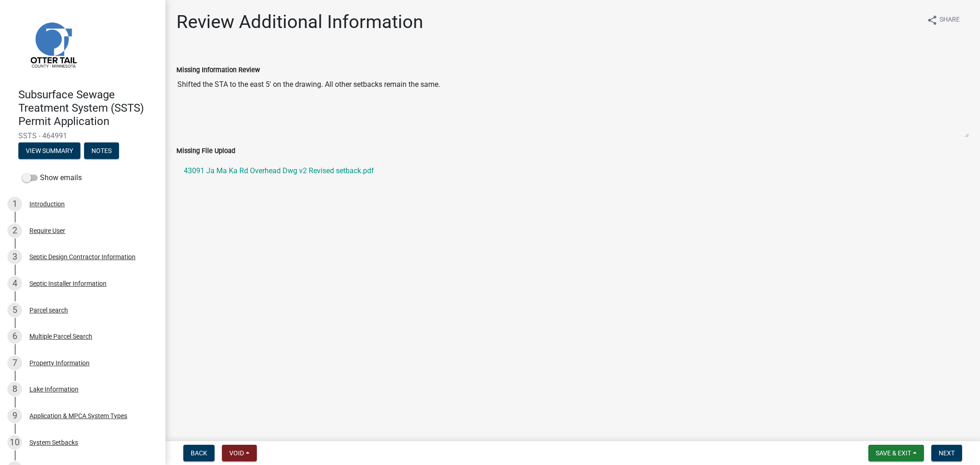  What do you see at coordinates (199, 453) in the screenshot?
I see `button: Back` at bounding box center [199, 453].